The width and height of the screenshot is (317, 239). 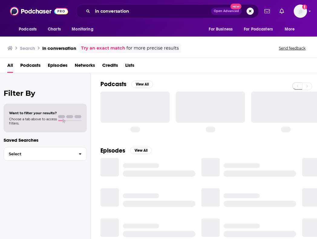 What do you see at coordinates (130, 67) in the screenshot?
I see `a: Lists` at bounding box center [130, 67].